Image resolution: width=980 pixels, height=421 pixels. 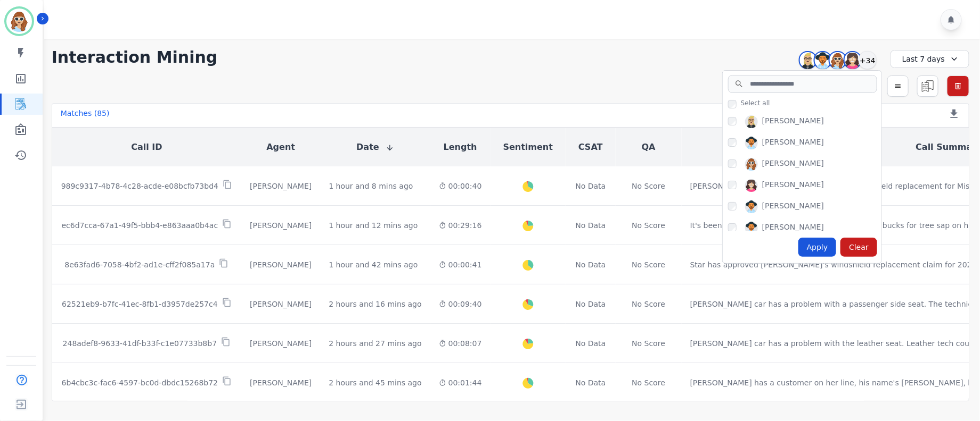 What do you see at coordinates (868, 60) in the screenshot?
I see `div: +34` at bounding box center [868, 60].